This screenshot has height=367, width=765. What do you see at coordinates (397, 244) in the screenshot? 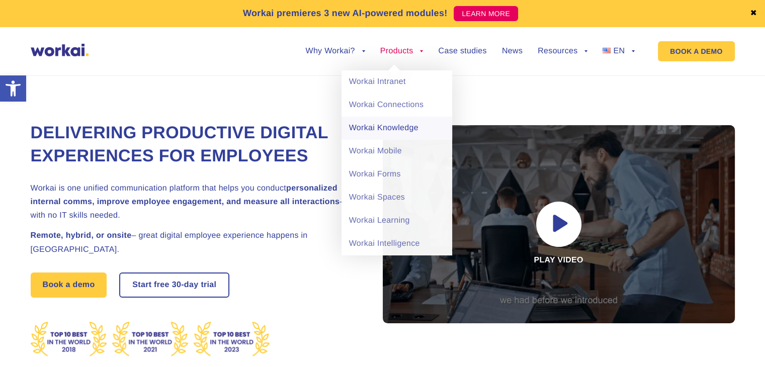
I see `a: Workai Intelligence` at bounding box center [397, 244].